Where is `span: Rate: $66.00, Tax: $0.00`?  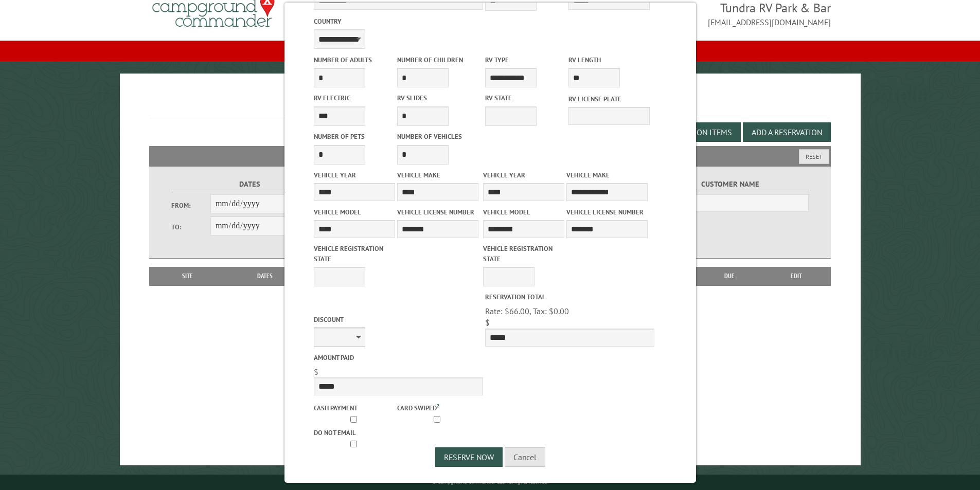
span: Rate: $66.00, Tax: $0.00 is located at coordinates (527, 311).